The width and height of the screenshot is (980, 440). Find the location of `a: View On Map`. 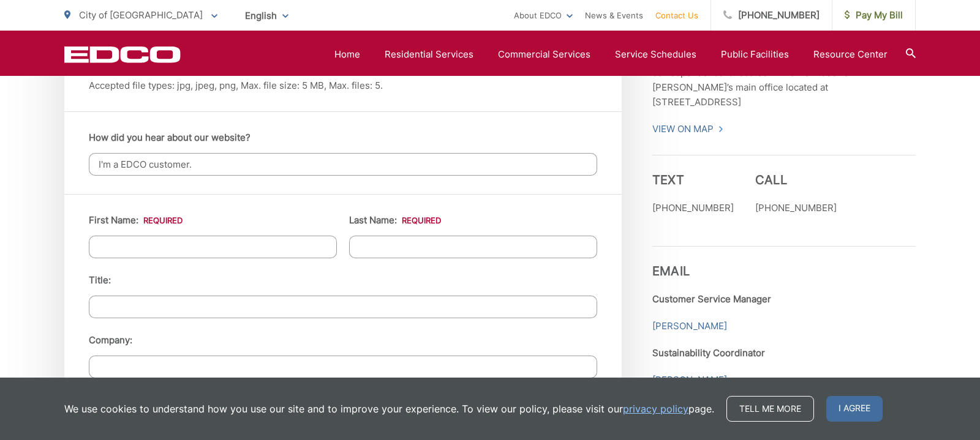

a: View On Map is located at coordinates (688, 129).